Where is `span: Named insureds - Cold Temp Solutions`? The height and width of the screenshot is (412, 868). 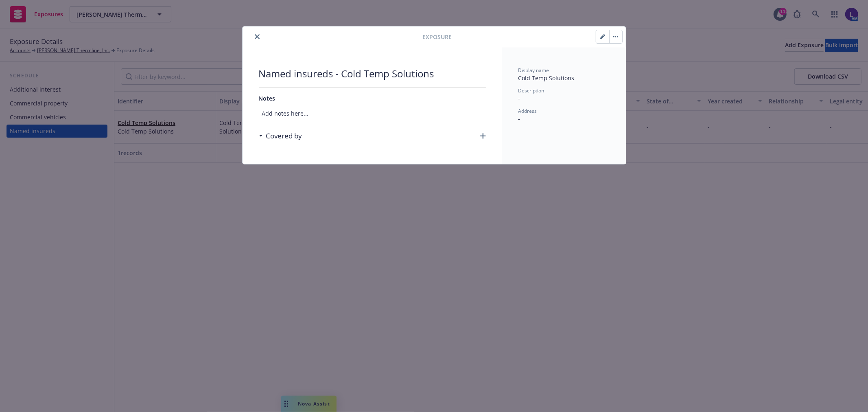
span: Named insureds - Cold Temp Solutions is located at coordinates (372, 74).